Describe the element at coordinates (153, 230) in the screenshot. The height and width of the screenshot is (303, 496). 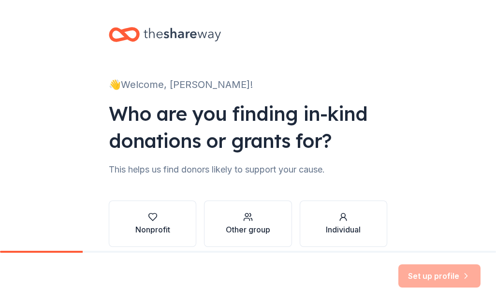
I see `div: Nonprofit` at that location.